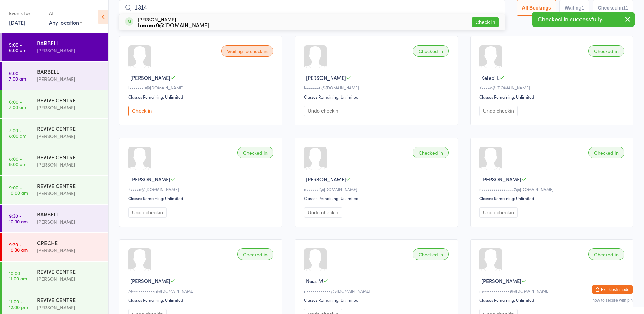 Image resolution: width=644 pixels, height=314 pixels. What do you see at coordinates (66, 23) in the screenshot?
I see `div: Any location` at bounding box center [66, 23].